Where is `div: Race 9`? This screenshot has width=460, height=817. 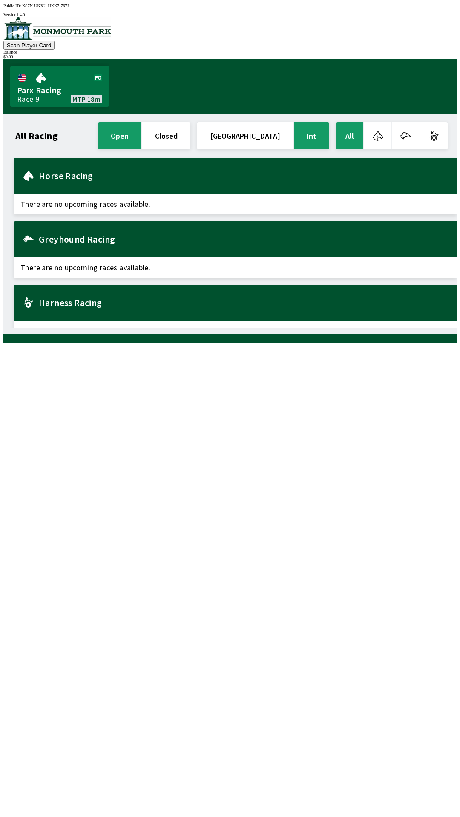
div: Race 9 is located at coordinates (28, 99).